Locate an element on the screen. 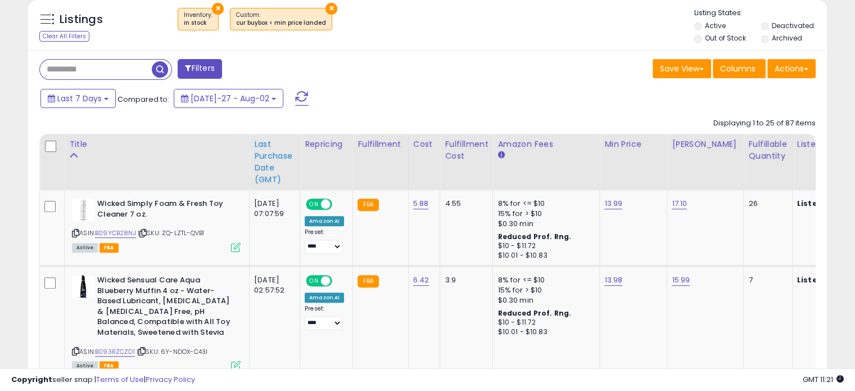 Image resolution: width=855 pixels, height=391 pixels. label: Deactivated is located at coordinates (792, 25).